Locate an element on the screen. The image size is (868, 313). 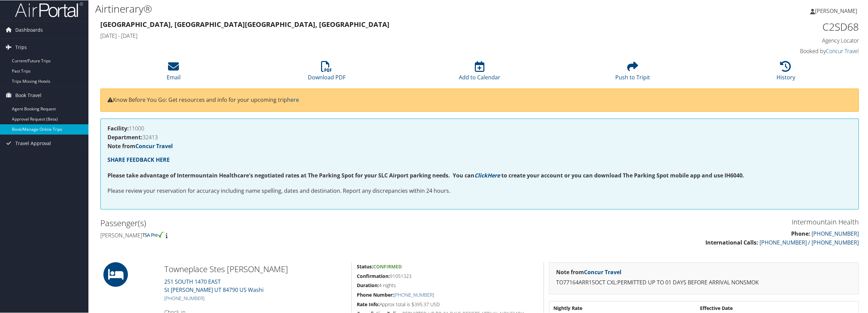
a: Click is located at coordinates (481, 175).